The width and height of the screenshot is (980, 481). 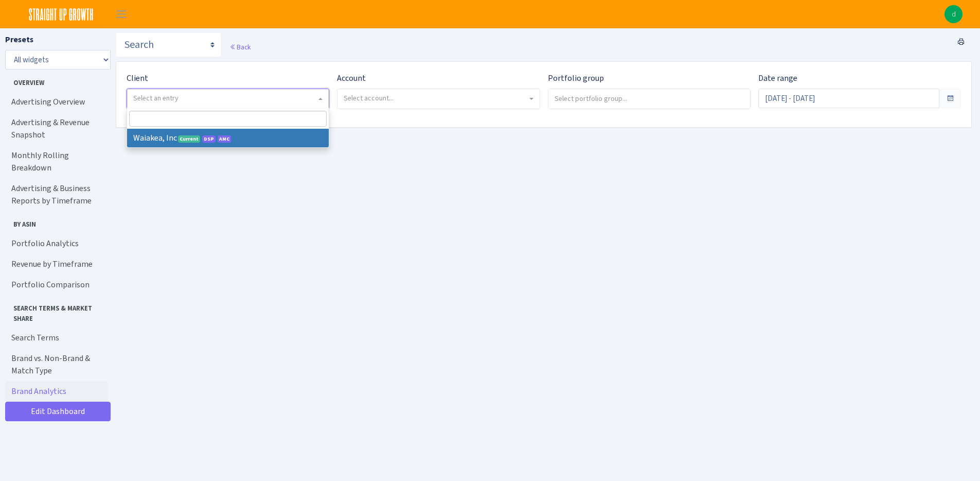 I want to click on li: Waiakea, Inc, so click(x=228, y=138).